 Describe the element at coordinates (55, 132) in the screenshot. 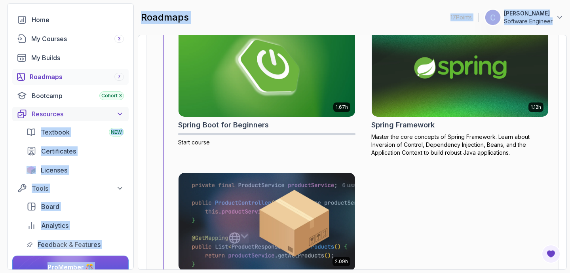

I see `span: Textbook` at that location.